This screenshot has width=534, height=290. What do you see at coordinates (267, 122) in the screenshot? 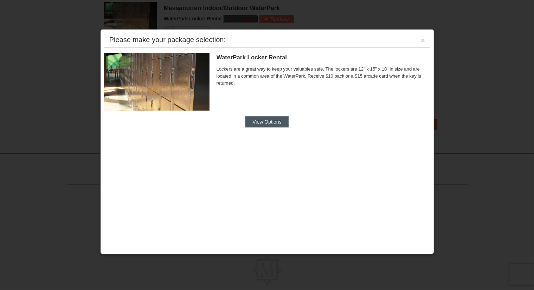
I see `button: View Options` at bounding box center [267, 122].